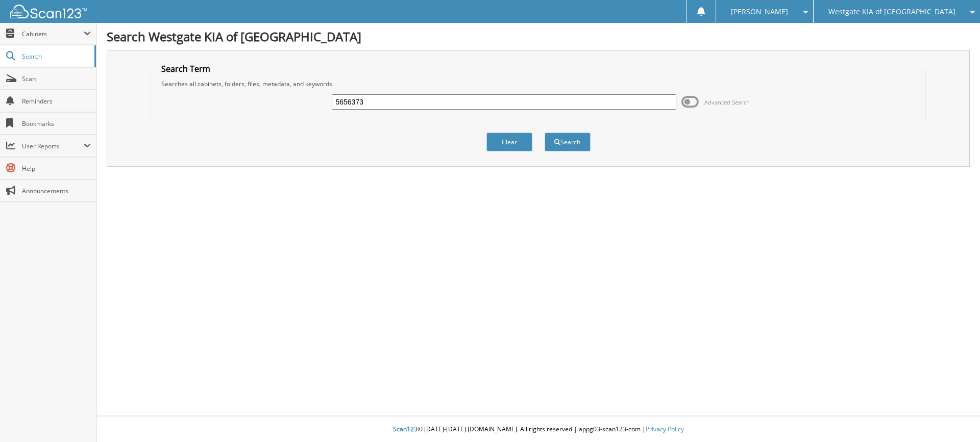 Image resolution: width=980 pixels, height=442 pixels. Describe the element at coordinates (538, 84) in the screenshot. I see `div: Searches all cabinets, folders, files, metadata, and keywords` at that location.